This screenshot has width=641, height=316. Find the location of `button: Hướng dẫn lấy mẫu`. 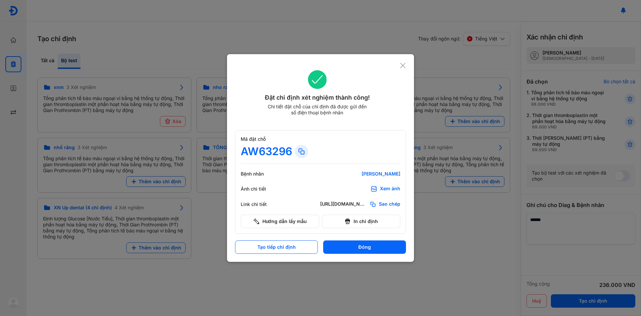

button: Hướng dẫn lấy mẫu is located at coordinates (280, 221).